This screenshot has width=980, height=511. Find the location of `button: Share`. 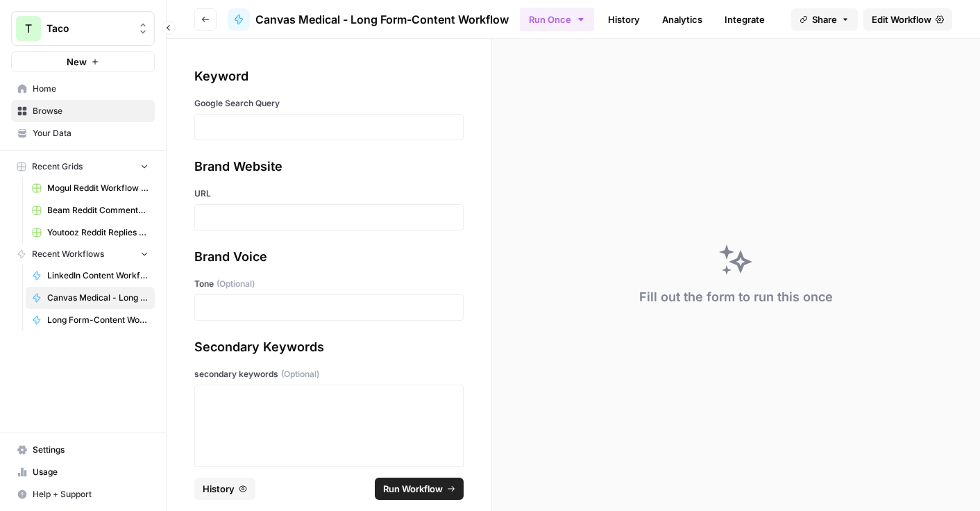

button: Share is located at coordinates (824, 20).